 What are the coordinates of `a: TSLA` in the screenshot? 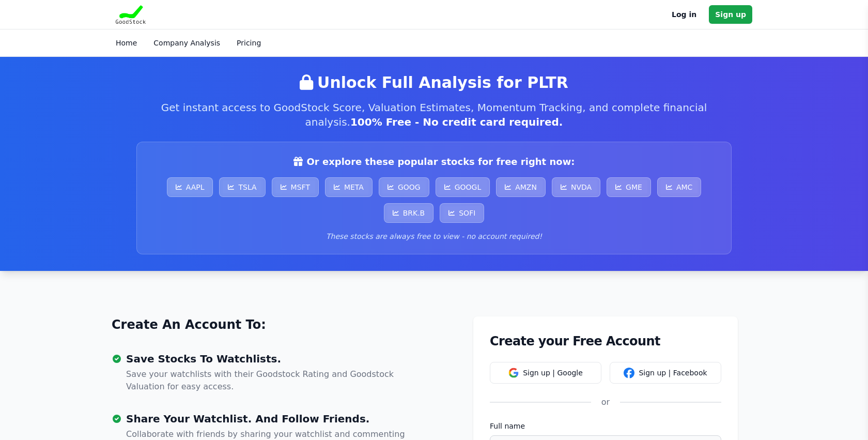 It's located at (242, 187).